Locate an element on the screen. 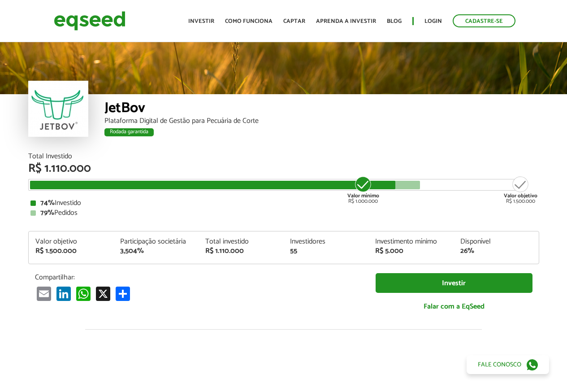 Image resolution: width=567 pixels, height=392 pixels. a: LinkedIn is located at coordinates (63, 293).